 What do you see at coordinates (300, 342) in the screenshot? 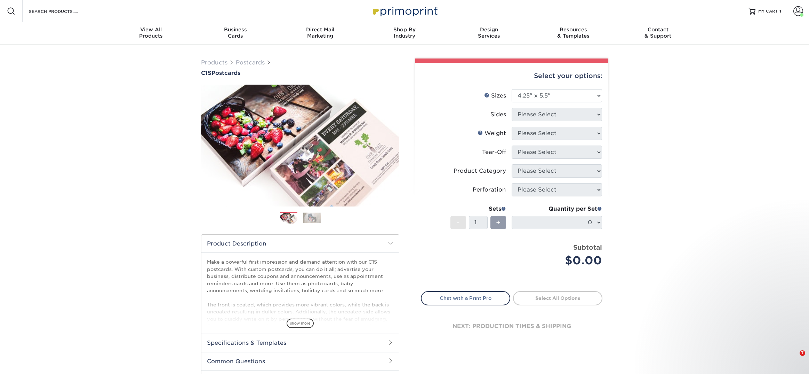
I see `h2: Specifications & Templates` at bounding box center [300, 342].